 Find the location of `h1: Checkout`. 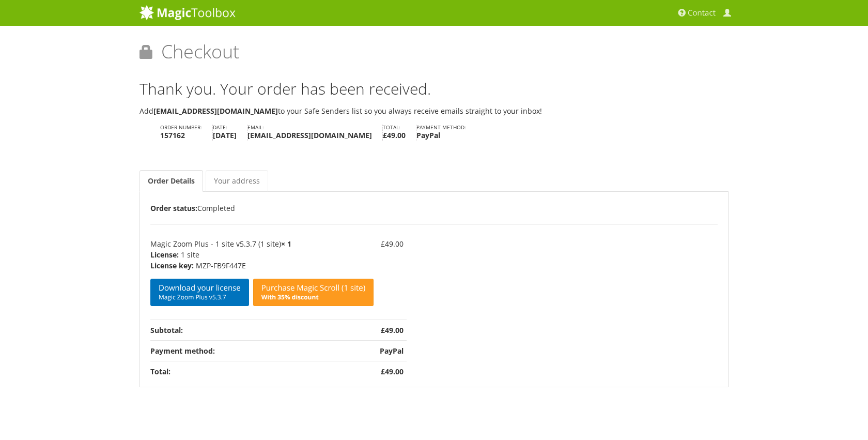

h1: Checkout is located at coordinates (434, 55).